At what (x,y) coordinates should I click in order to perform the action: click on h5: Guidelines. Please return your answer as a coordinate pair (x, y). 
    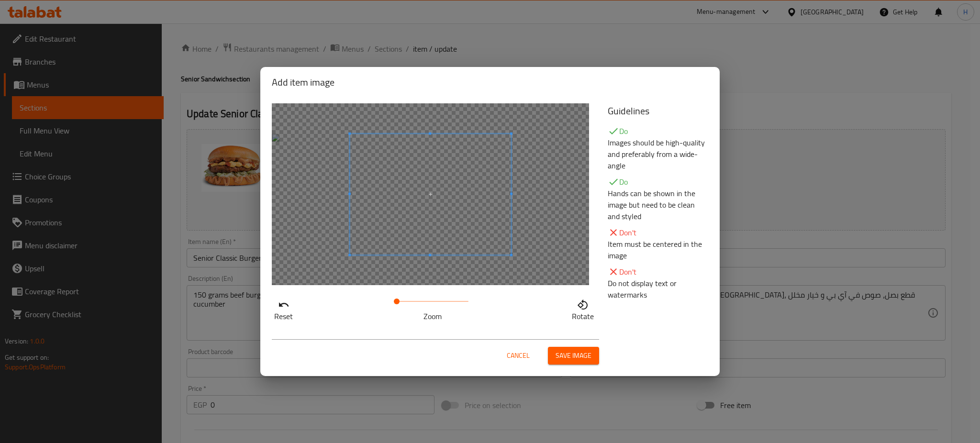
    Looking at the image, I should click on (657, 111).